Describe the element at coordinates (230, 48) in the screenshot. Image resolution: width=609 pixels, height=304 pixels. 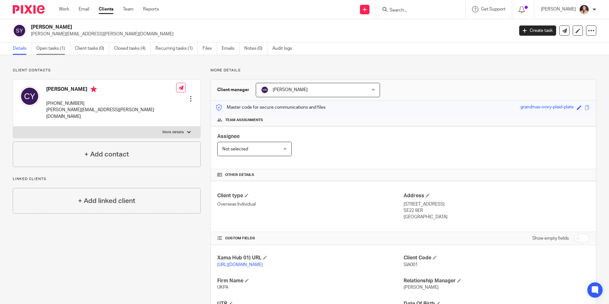
I see `a: Emails` at that location.